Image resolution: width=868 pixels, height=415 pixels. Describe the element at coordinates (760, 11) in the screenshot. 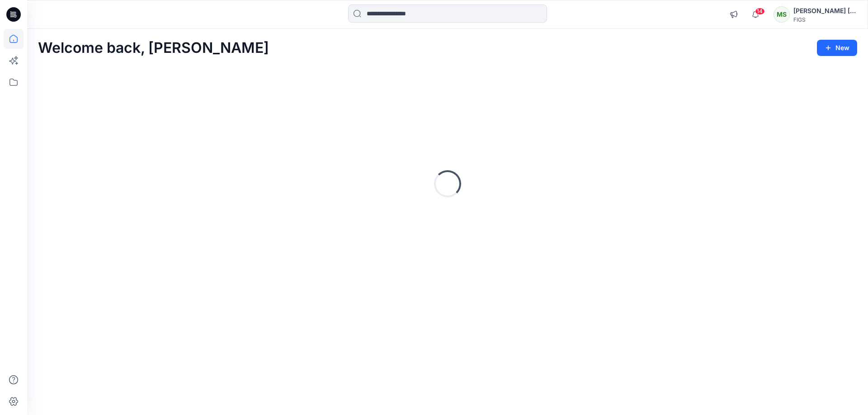

I see `span: 14` at that location.